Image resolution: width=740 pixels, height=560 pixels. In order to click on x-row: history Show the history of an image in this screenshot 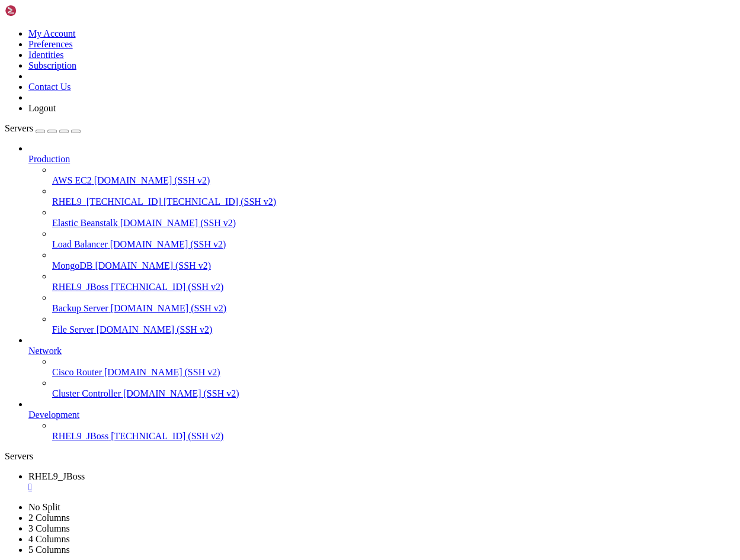, I will do `click(295, 40)`.